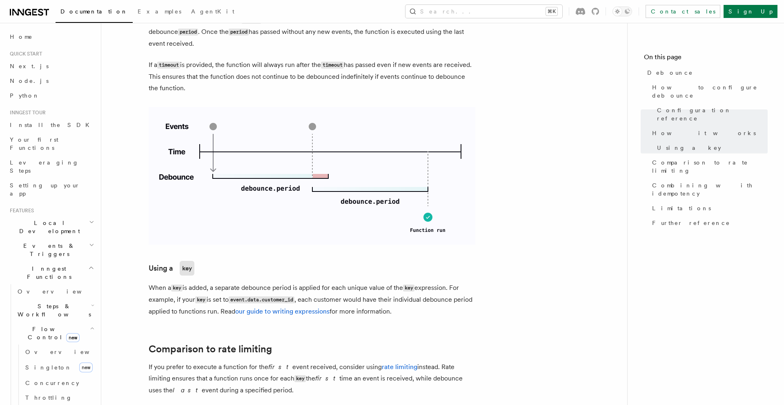 This screenshot has width=784, height=405. What do you see at coordinates (159, 11) in the screenshot?
I see `span: Examples` at bounding box center [159, 11].